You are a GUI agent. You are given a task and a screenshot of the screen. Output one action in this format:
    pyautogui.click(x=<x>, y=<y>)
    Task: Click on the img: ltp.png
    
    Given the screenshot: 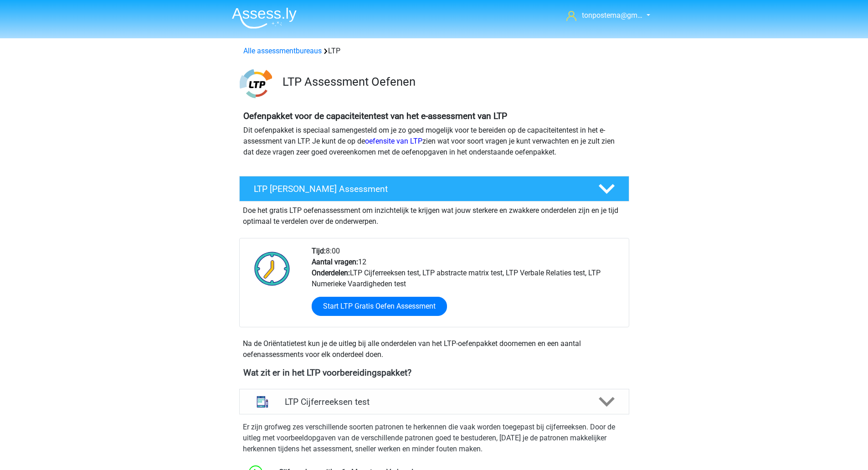 What is the action you would take?
    pyautogui.click(x=255, y=83)
    